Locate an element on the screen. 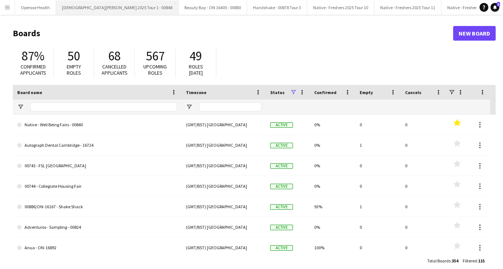  span: 50 is located at coordinates (74, 56).